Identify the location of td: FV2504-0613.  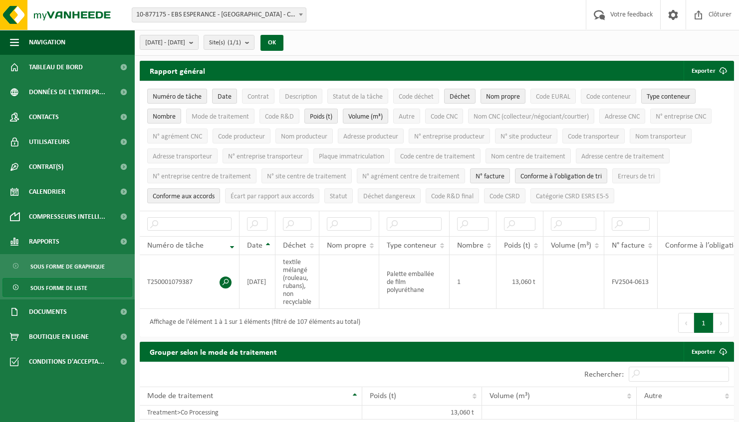
(630, 282).